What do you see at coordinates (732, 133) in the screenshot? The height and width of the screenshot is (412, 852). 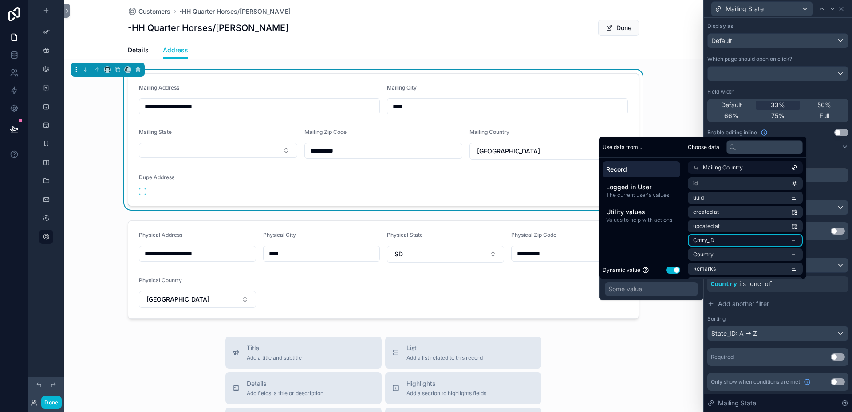 I see `span: Enable editing inline` at bounding box center [732, 133].